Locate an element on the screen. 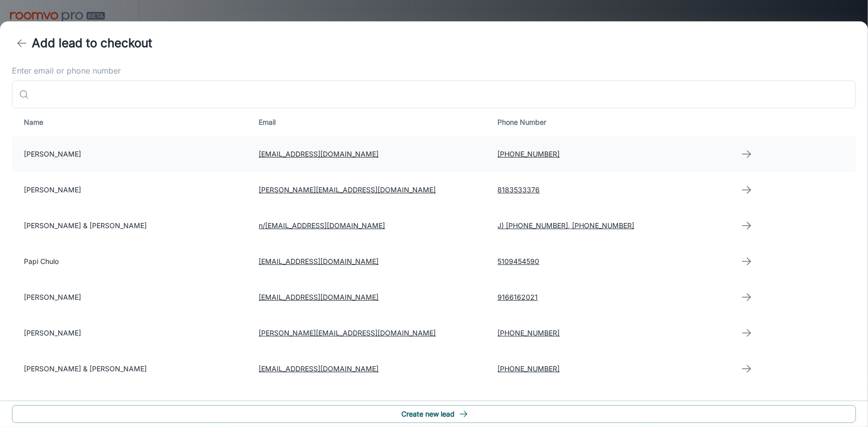 The width and height of the screenshot is (868, 427). h4: Add lead to checkout is located at coordinates (92, 43).